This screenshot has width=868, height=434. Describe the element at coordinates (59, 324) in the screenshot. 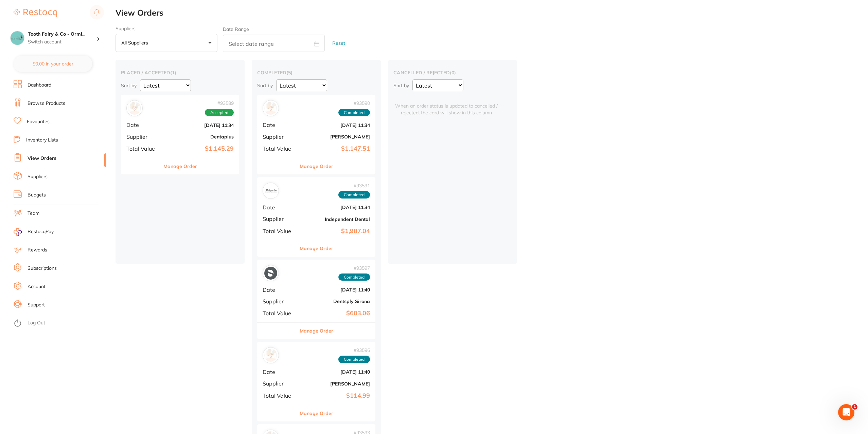

I see `button: Log Out` at that location.